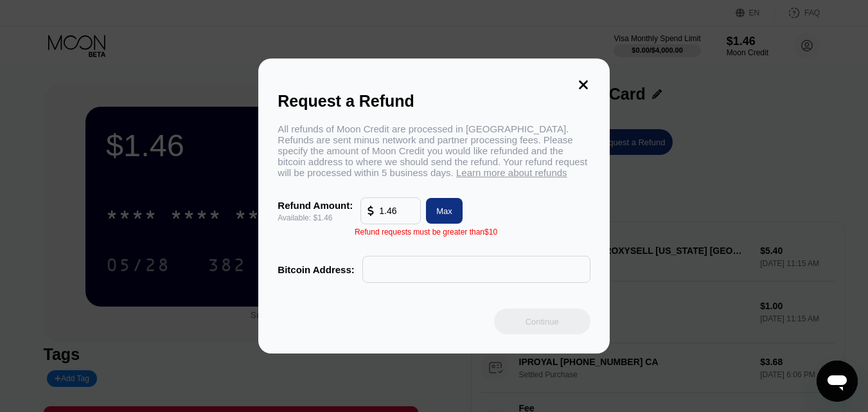  I want to click on div: Available: $1.46, so click(315, 218).